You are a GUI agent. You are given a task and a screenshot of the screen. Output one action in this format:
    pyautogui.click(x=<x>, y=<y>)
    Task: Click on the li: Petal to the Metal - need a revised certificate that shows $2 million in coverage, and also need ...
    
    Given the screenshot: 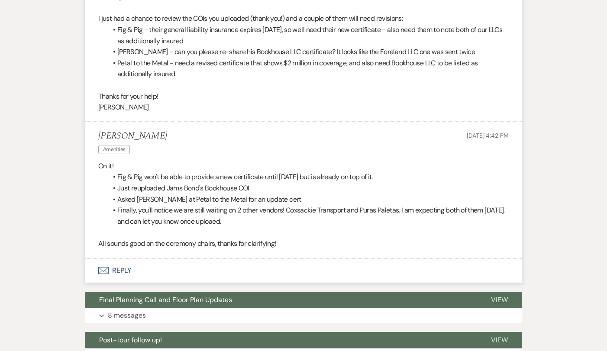 What is the action you would take?
    pyautogui.click(x=308, y=68)
    